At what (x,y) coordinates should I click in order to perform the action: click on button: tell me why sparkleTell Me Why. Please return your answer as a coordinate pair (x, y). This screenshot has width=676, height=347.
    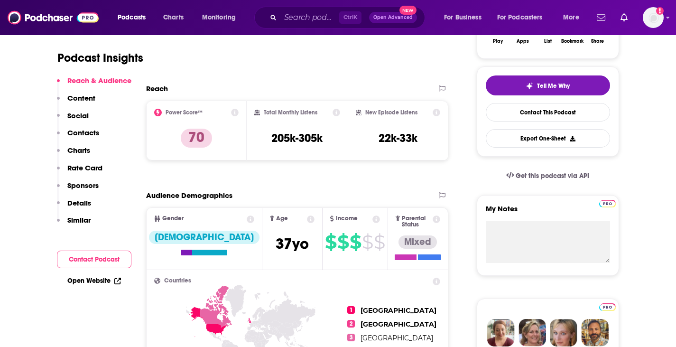
    Looking at the image, I should click on (548, 85).